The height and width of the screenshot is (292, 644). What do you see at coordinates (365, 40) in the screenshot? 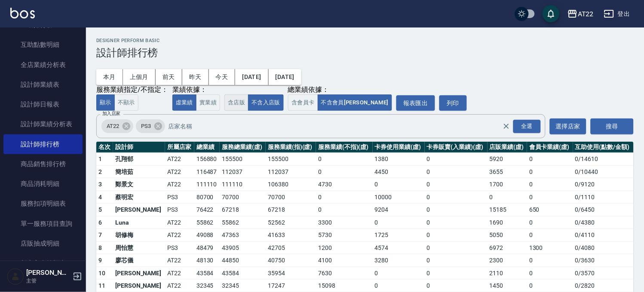
I see `h2: Designer Perform Basic` at bounding box center [365, 40].